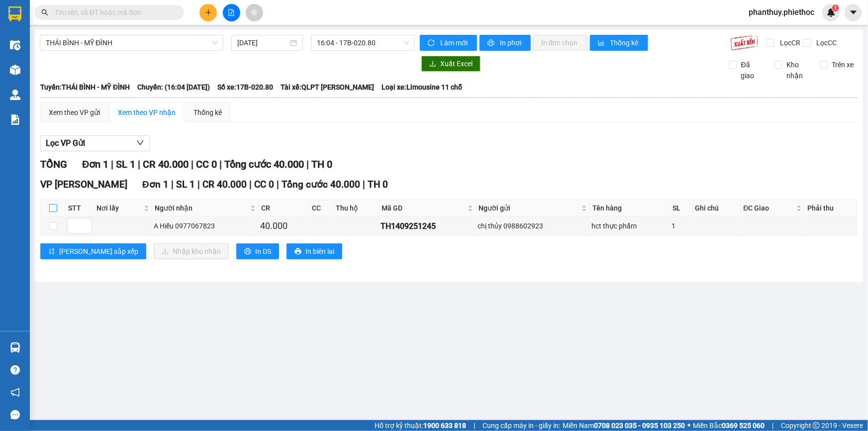 The width and height of the screenshot is (868, 431). What do you see at coordinates (854, 12) in the screenshot?
I see `span: caret-down` at bounding box center [854, 12].